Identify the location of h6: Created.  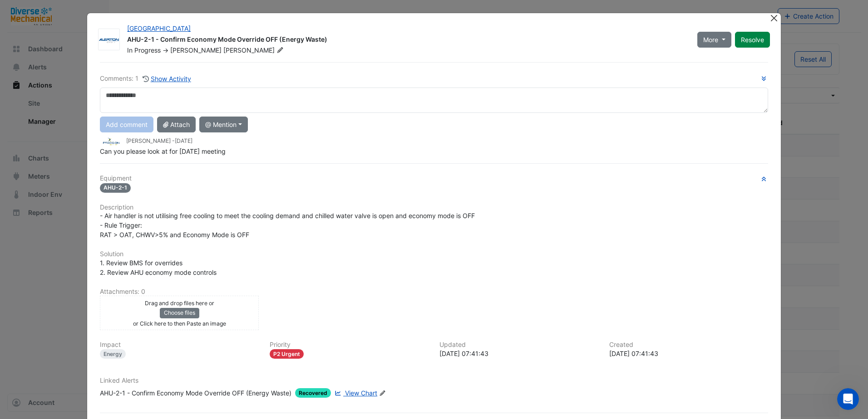
(689, 345).